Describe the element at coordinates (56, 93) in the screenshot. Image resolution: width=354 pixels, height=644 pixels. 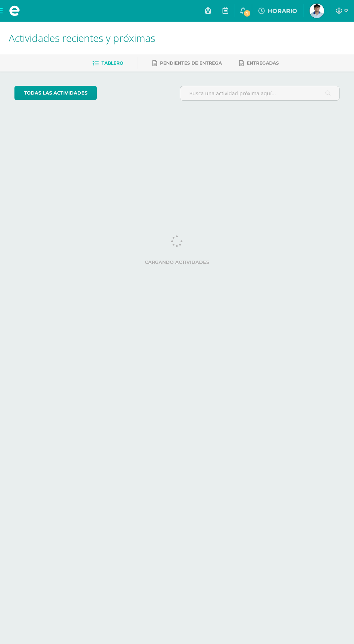
I see `a: todas las Actividades` at that location.